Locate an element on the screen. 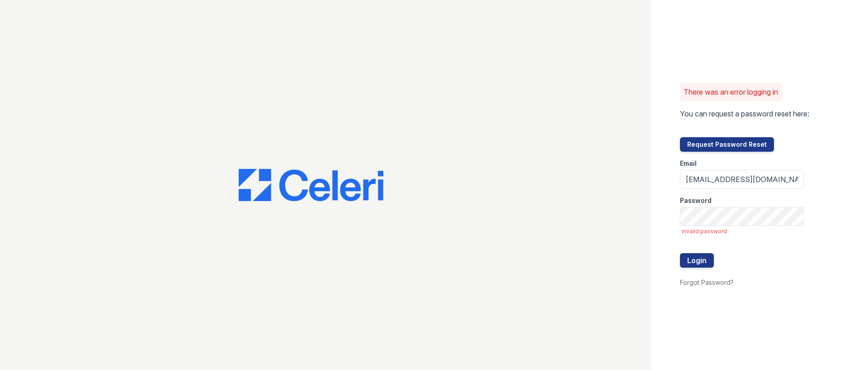 The width and height of the screenshot is (868, 370). p: You can request a password reset here: is located at coordinates (745, 114).